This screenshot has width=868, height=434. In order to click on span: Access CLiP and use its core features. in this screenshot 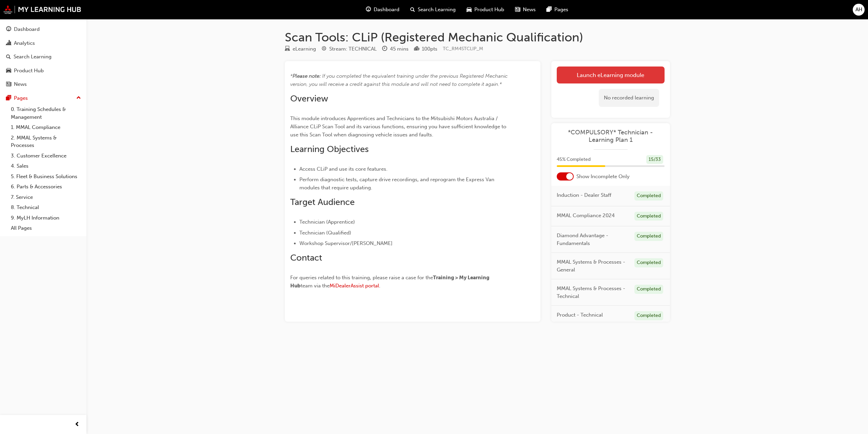, I will do `click(344, 169)`.